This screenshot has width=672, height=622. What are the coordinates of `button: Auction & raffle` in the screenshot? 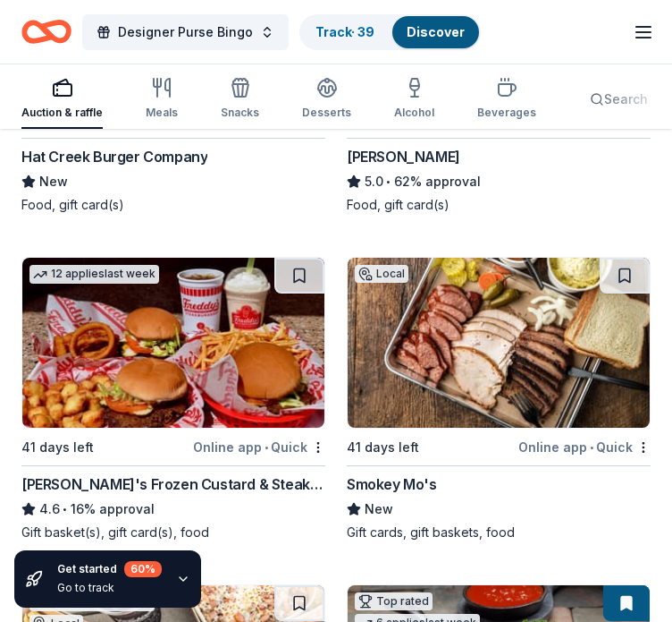 It's located at (62, 99).